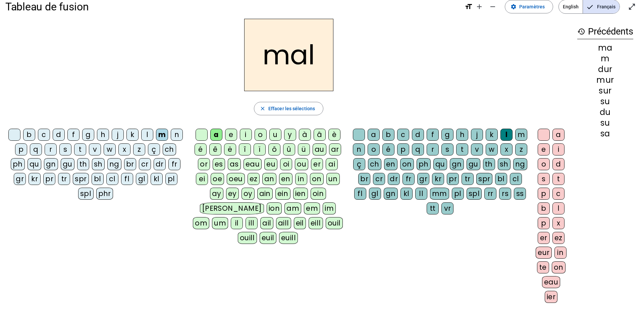 This screenshot has height=321, width=644. What do you see at coordinates (301, 179) in the screenshot?
I see `div: in` at bounding box center [301, 179].